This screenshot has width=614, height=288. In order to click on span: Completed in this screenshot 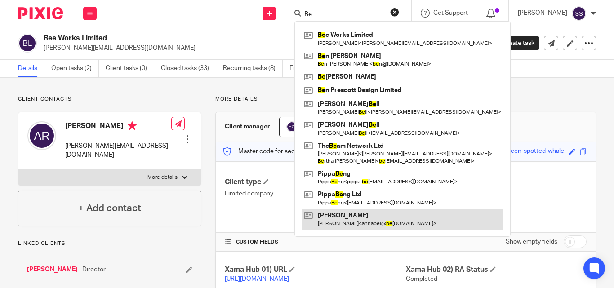, I will do `click(421, 279)`.